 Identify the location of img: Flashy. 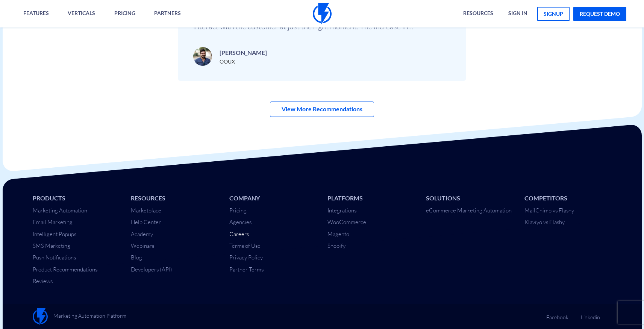
(40, 316).